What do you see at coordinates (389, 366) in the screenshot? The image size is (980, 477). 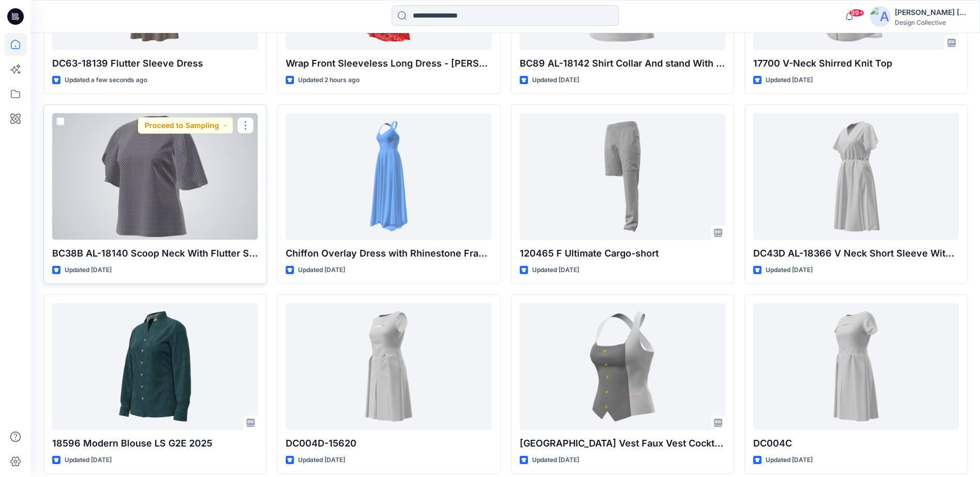 I see `a: DC004D-15620` at bounding box center [389, 366].